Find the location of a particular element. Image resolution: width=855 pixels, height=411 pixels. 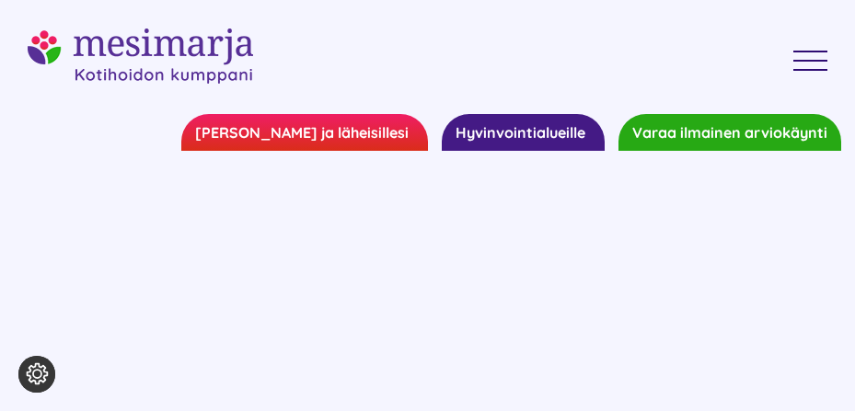

button: Evästeasetukset is located at coordinates (37, 375).